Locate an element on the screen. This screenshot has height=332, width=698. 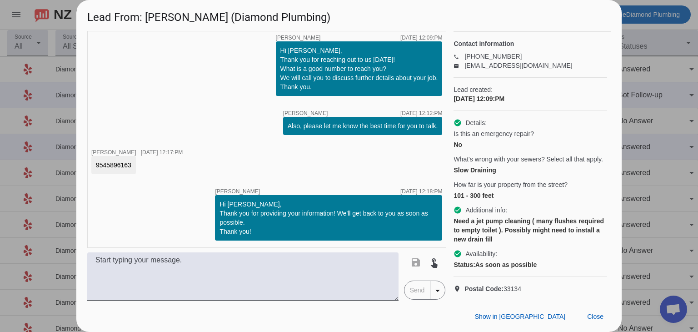
mat-icon: touch_app is located at coordinates (434, 262).